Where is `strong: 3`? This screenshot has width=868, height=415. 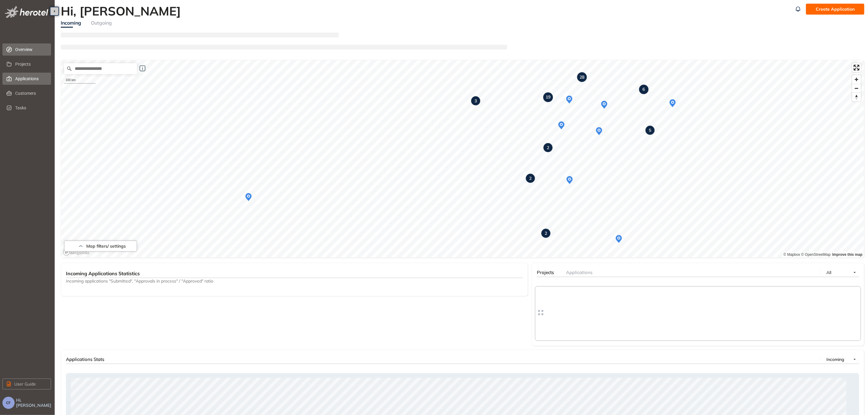 strong: 3 is located at coordinates (476, 101).